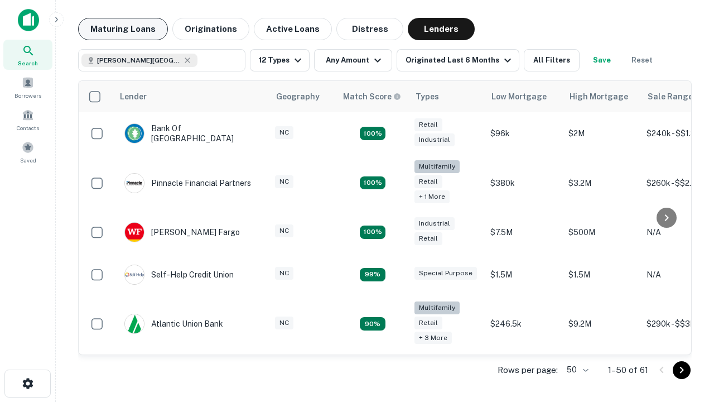 This screenshot has width=714, height=402. I want to click on button: 12 Types, so click(279, 60).